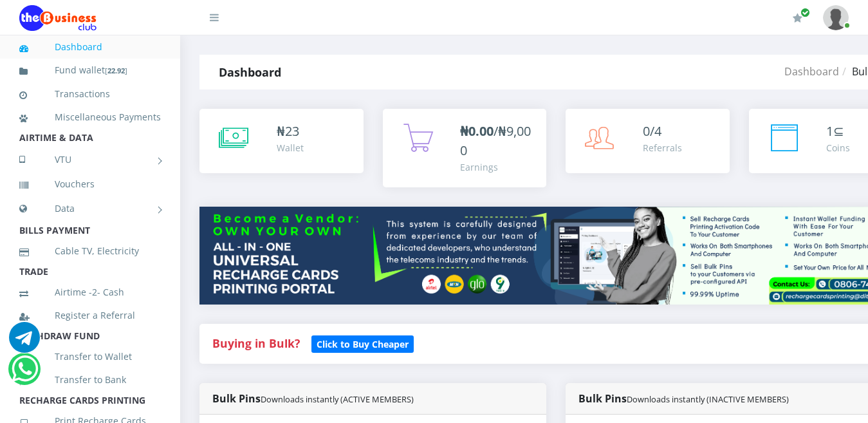 The image size is (868, 423). Describe the element at coordinates (362, 343) in the screenshot. I see `a: Click to Buy Cheaper` at that location.